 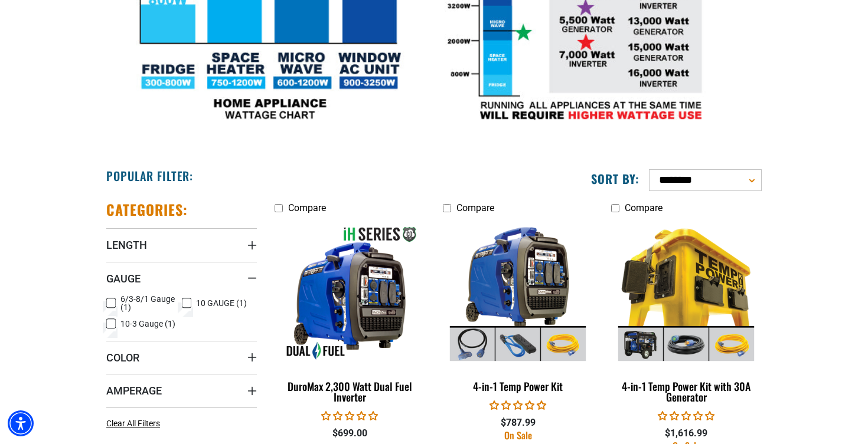 I want to click on div: Accessibility Menu, so click(x=21, y=424).